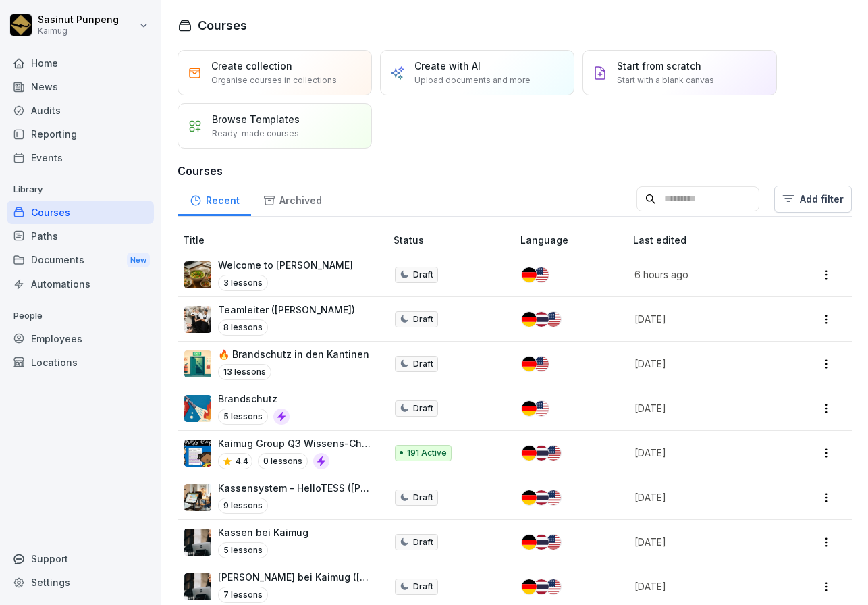 This screenshot has width=868, height=605. Describe the element at coordinates (659, 65) in the screenshot. I see `p: Start from scratch` at that location.